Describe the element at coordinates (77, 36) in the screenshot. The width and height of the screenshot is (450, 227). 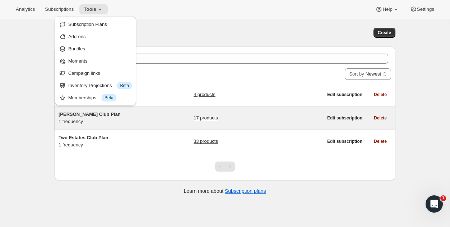
I see `span: Add-ons` at that location.